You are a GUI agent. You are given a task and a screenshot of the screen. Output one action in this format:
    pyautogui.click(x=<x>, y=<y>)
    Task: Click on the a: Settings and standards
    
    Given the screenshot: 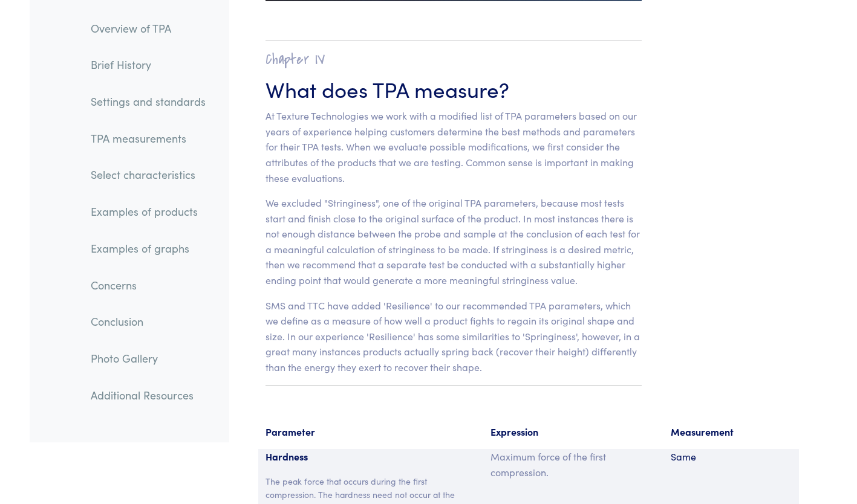 What is the action you would take?
    pyautogui.click(x=148, y=102)
    